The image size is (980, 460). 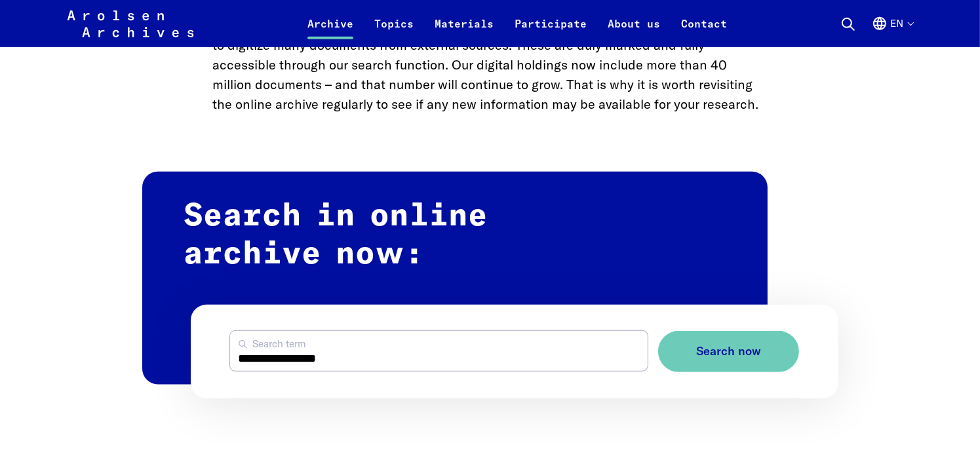 I want to click on span: Search now, so click(x=729, y=351).